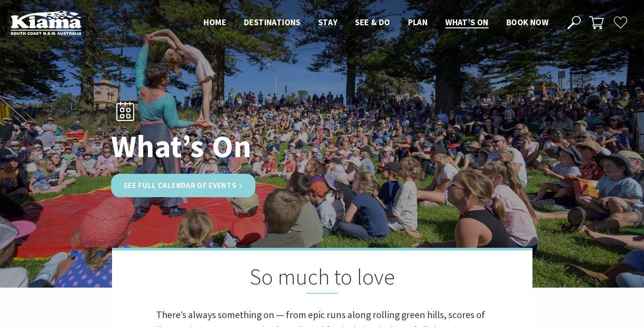 The width and height of the screenshot is (644, 327). I want to click on span: Destinations, so click(272, 22).